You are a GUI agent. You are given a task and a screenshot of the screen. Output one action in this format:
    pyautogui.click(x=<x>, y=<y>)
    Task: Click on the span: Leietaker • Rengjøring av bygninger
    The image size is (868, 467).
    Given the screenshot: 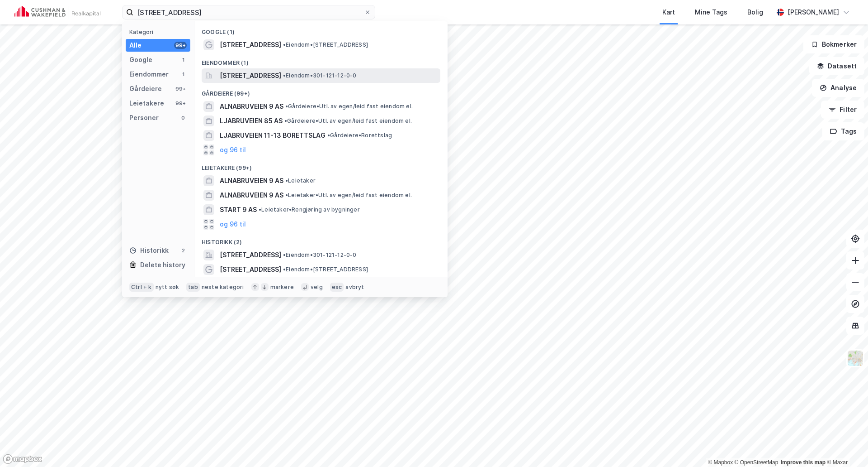 What is the action you would take?
    pyautogui.click(x=309, y=210)
    